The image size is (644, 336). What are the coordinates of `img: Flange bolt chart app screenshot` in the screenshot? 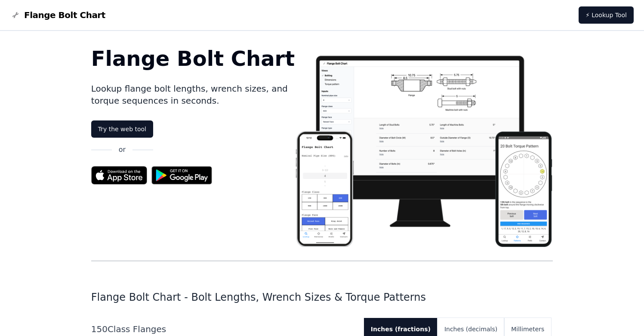 It's located at (424, 147).